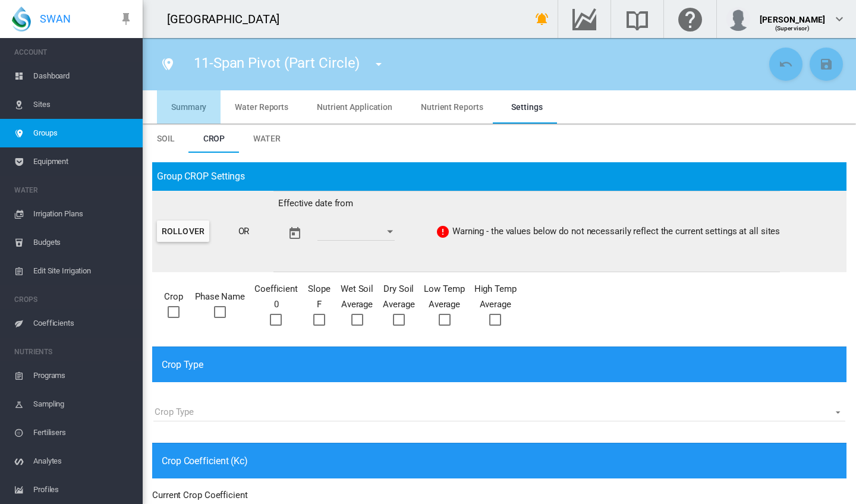  What do you see at coordinates (83, 375) in the screenshot?
I see `span: Programs` at bounding box center [83, 375].